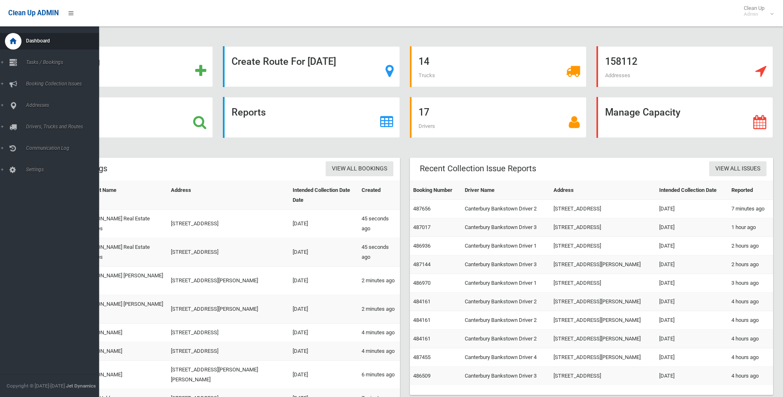 Image resolution: width=783 pixels, height=397 pixels. What do you see at coordinates (422, 208) in the screenshot?
I see `a: 487656` at bounding box center [422, 208].